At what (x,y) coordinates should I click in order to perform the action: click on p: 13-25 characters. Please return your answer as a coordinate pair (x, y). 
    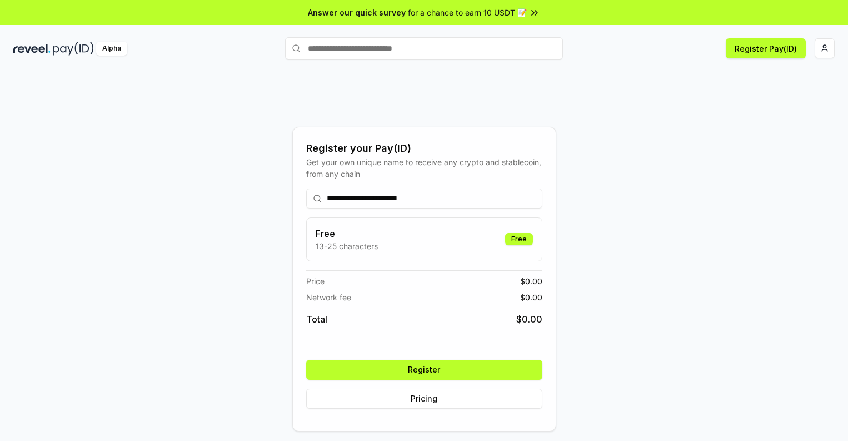
    Looking at the image, I should click on (347, 246).